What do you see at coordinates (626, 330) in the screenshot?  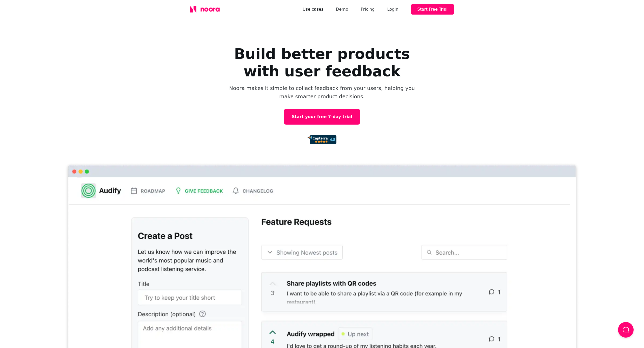 I see `button: Load Chat` at bounding box center [626, 330].